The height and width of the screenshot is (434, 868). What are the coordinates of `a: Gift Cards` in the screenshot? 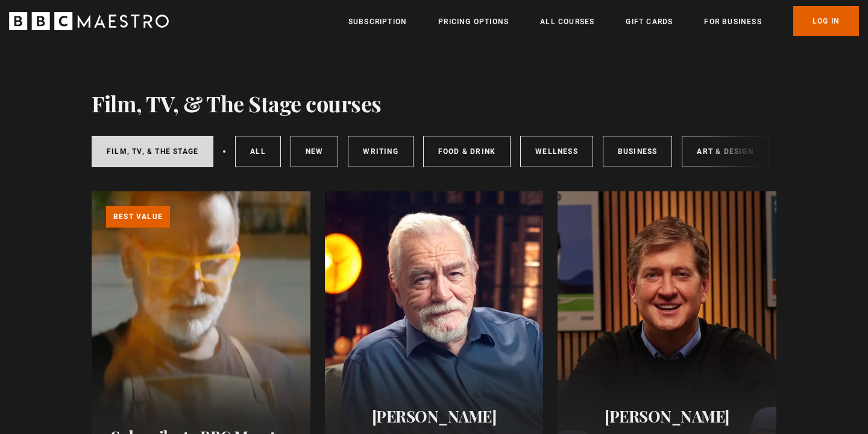 It's located at (649, 22).